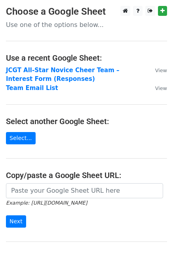 The image size is (173, 253). What do you see at coordinates (86, 25) in the screenshot?
I see `p: Use one of the options below...` at bounding box center [86, 25].